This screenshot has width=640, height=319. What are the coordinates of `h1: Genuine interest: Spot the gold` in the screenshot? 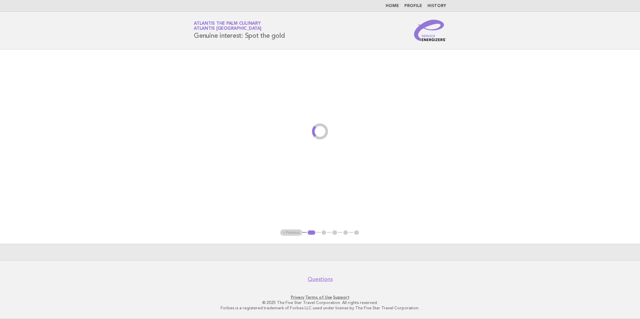 It's located at (239, 30).